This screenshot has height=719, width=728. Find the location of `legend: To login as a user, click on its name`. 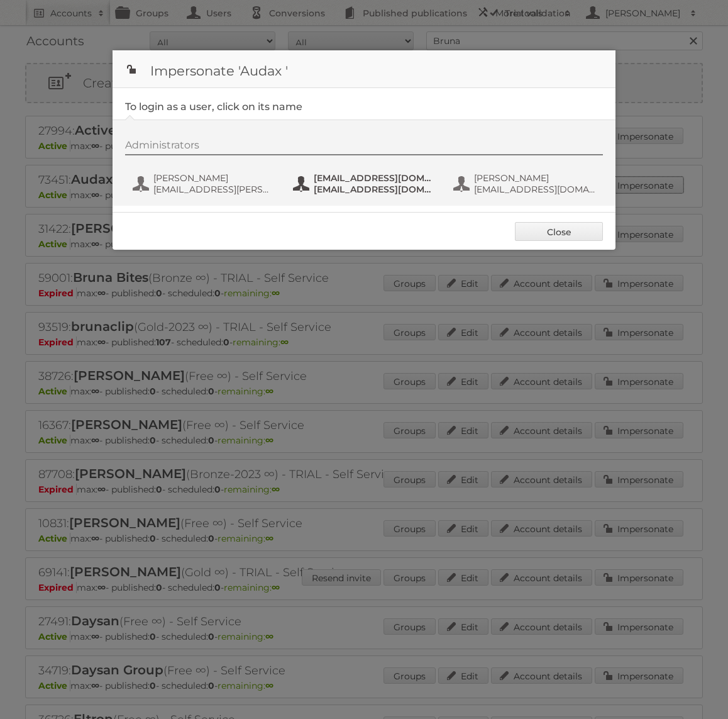

legend: To login as a user, click on its name is located at coordinates (214, 106).